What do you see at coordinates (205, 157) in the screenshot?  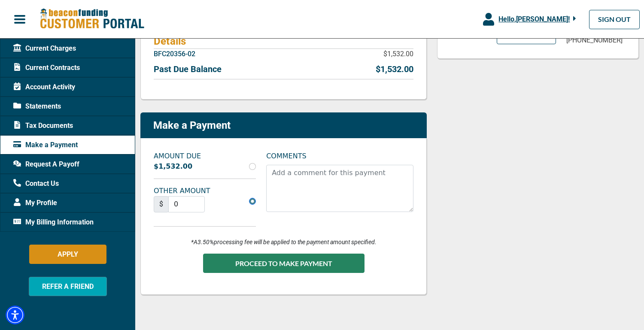 I see `label: AMOUNT DUE` at bounding box center [205, 157].